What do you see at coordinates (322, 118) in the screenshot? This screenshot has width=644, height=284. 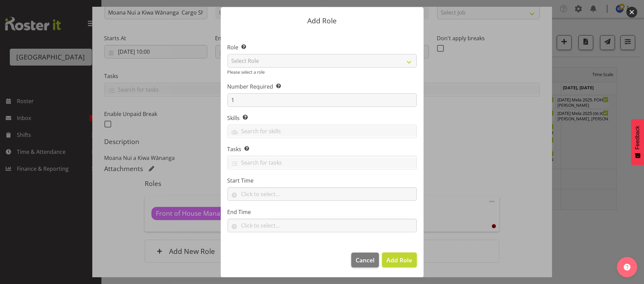 I see `label: Skills` at bounding box center [322, 118].